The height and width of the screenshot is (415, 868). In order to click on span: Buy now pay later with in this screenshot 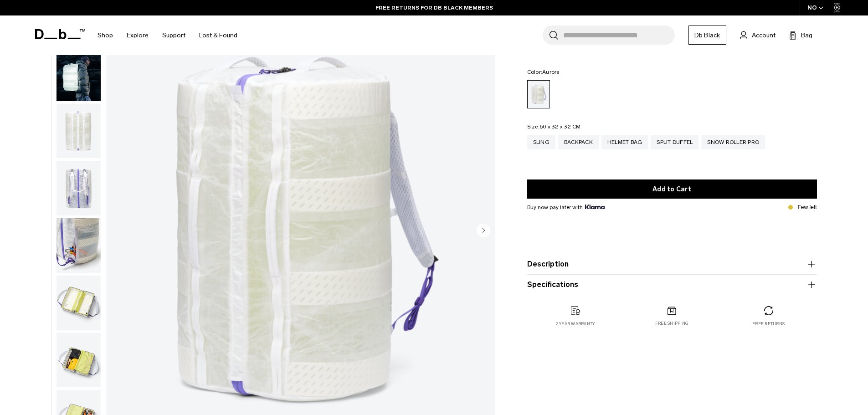, I will do `click(566, 207)`.